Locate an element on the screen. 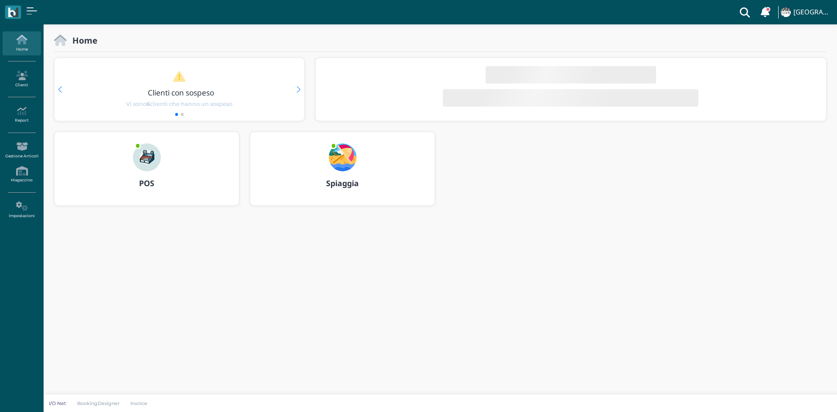 The height and width of the screenshot is (412, 837). a: ... Spiaggia is located at coordinates (342, 174).